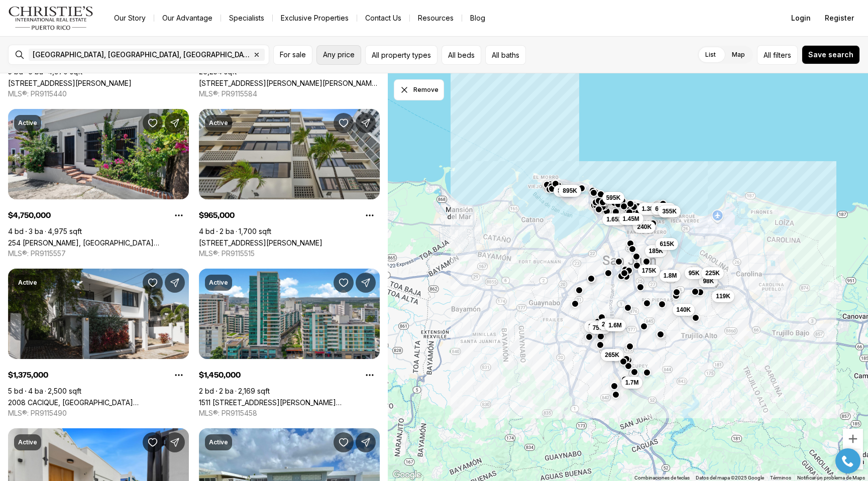 The height and width of the screenshot is (481, 868). What do you see at coordinates (801, 18) in the screenshot?
I see `span: Login` at bounding box center [801, 18].